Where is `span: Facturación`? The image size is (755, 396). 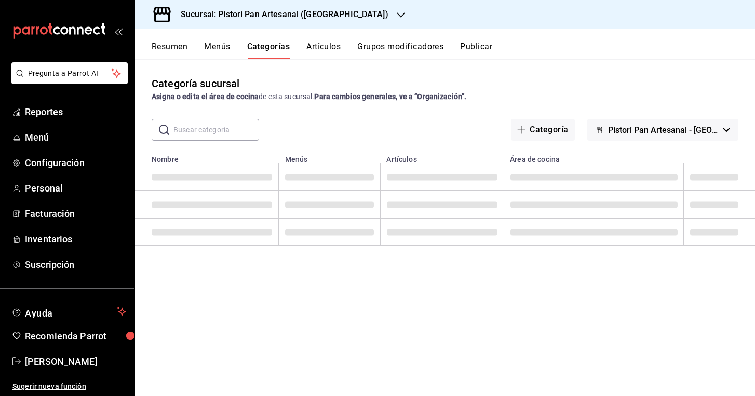
span: Facturación is located at coordinates (75, 213).